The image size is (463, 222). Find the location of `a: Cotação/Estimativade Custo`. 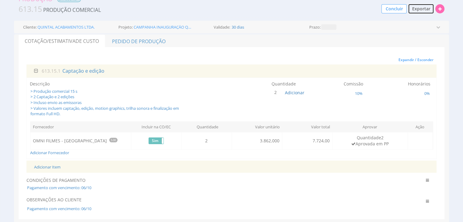

a: Cotação/Estimativade Custo is located at coordinates (62, 41).